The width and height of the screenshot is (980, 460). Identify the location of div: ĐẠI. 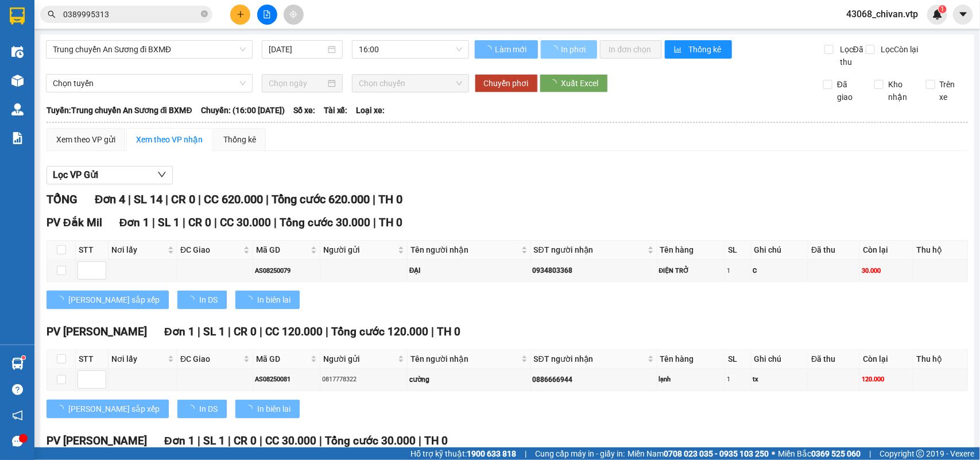
(469, 271).